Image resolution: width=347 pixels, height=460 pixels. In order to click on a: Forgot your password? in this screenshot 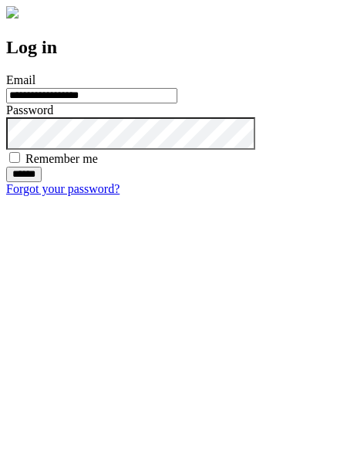, I will do `click(63, 188)`.